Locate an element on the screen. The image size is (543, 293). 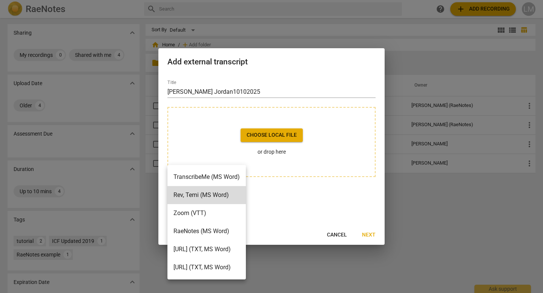
li: TranscribeMe (MS Word) is located at coordinates (207, 177).